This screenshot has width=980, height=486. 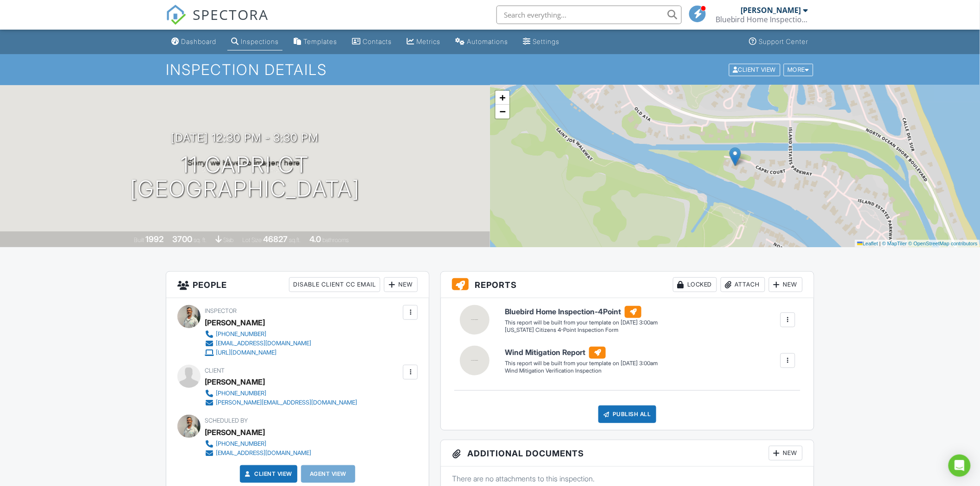 I want to click on div: Dashboard, so click(x=199, y=41).